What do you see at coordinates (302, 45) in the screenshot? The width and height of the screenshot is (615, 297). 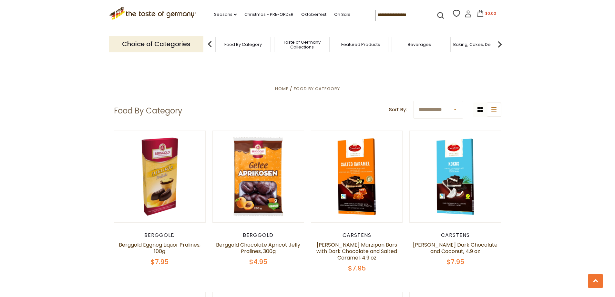 I see `span: Taste of Germany Collections` at bounding box center [302, 45].